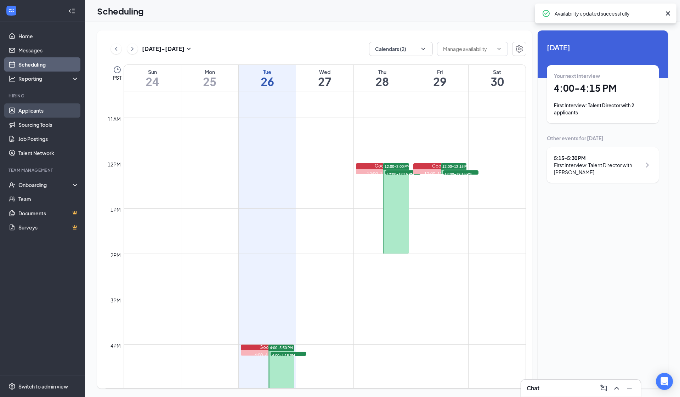 The image size is (680, 397). I want to click on span: 4:00-5:30 PM, so click(281, 348).